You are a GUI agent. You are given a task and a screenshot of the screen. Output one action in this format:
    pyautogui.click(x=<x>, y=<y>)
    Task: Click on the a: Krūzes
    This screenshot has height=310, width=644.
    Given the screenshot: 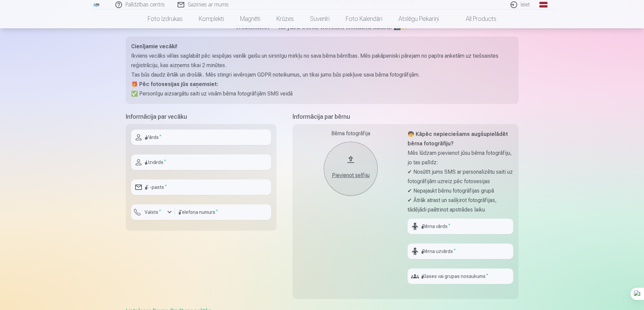 What is the action you would take?
    pyautogui.click(x=286, y=19)
    